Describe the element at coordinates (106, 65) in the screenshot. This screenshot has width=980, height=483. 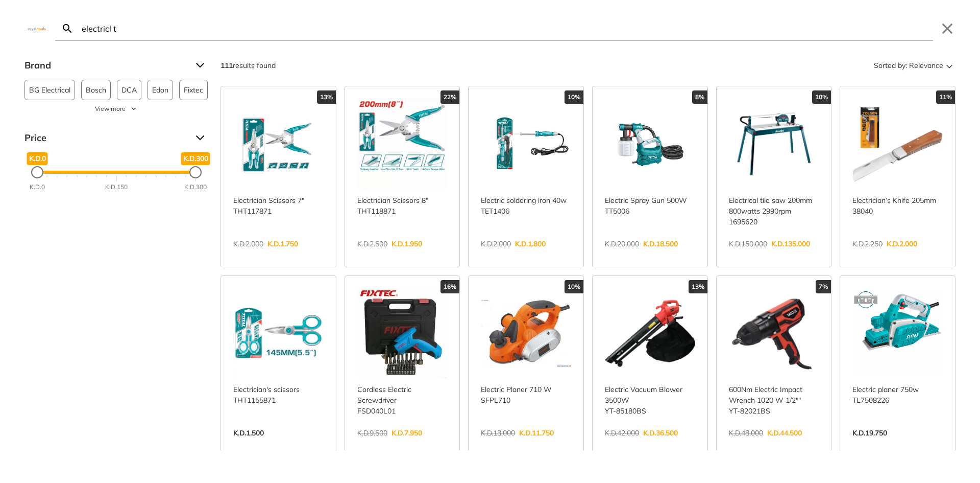
I see `span: Brand` at that location.